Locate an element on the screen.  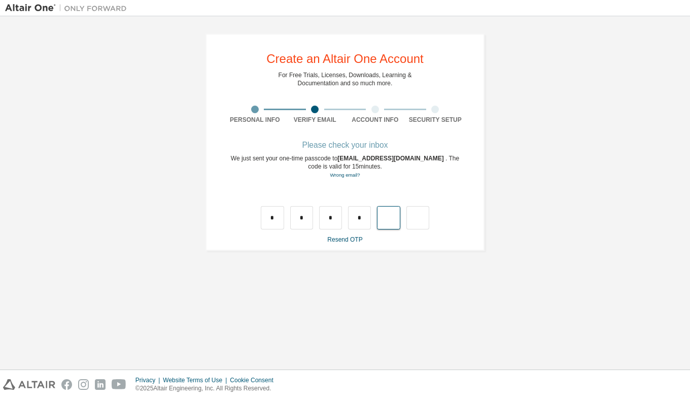
div: Personal Info is located at coordinates (255, 120).